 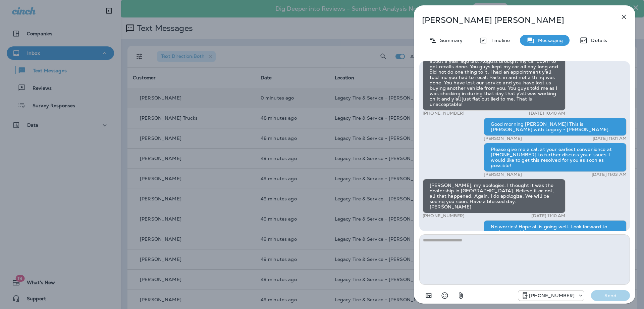 What do you see at coordinates (449, 40) in the screenshot?
I see `p: Summary` at bounding box center [449, 40].